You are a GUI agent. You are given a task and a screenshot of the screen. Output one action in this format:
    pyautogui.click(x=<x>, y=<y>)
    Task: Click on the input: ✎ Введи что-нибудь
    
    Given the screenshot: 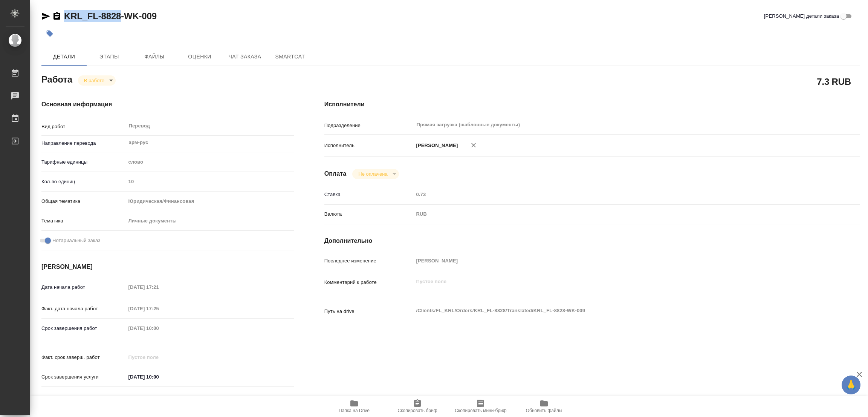 What is the action you would take?
    pyautogui.click(x=159, y=376)
    